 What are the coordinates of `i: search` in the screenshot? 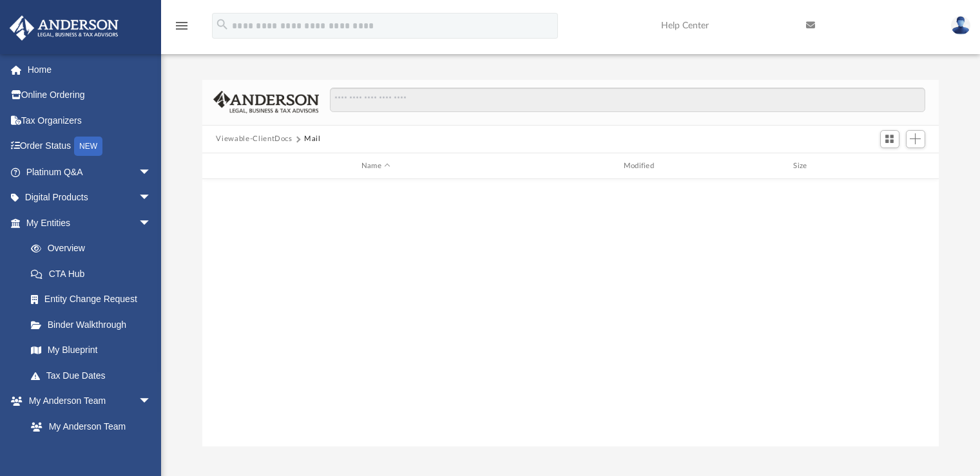 It's located at (222, 25).